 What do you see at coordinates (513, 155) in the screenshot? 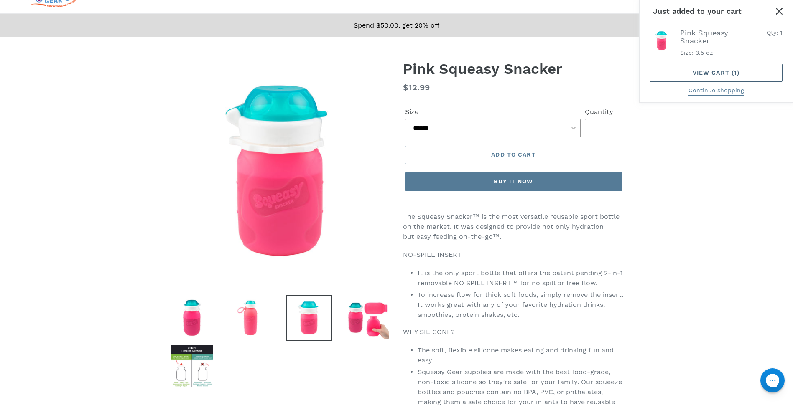
I see `span: Add to cart` at bounding box center [513, 155].